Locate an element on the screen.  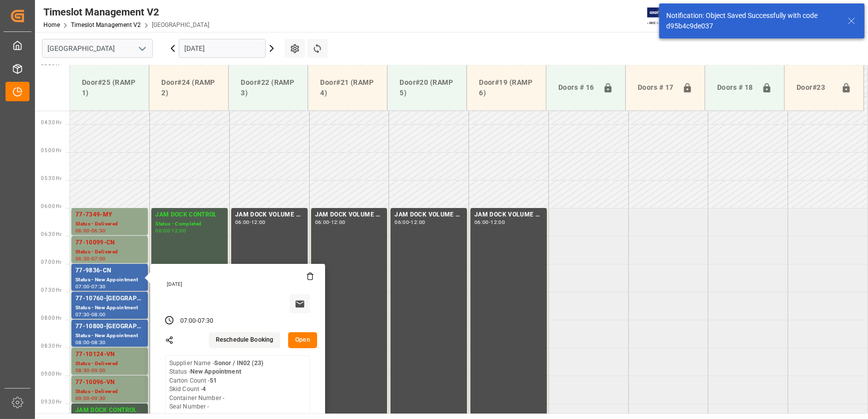
span: 08:00 Hr is located at coordinates (51, 318).